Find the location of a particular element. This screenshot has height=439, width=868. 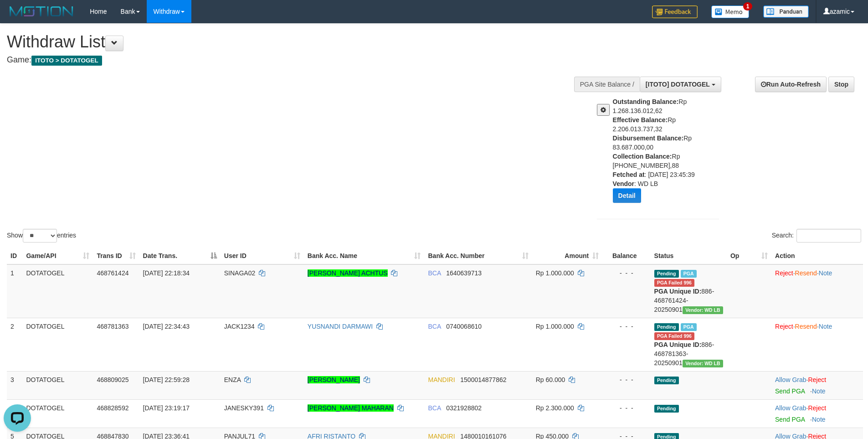

a: YUSNANDI DARMAWI is located at coordinates (340, 327).